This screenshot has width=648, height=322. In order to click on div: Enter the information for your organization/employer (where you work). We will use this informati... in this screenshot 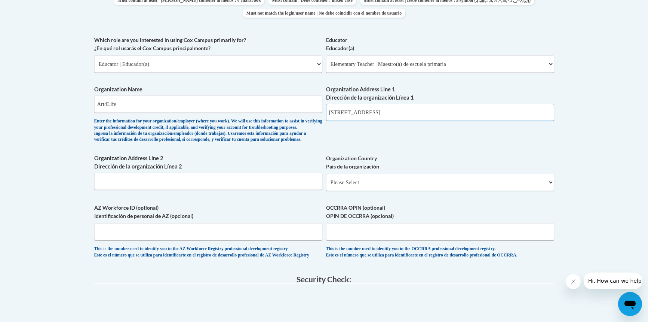, I will do `click(208, 130)`.